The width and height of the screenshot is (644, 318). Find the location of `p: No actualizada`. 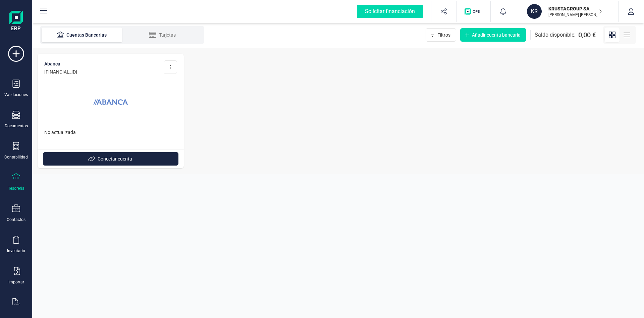

p: No actualizada is located at coordinates (111, 132).